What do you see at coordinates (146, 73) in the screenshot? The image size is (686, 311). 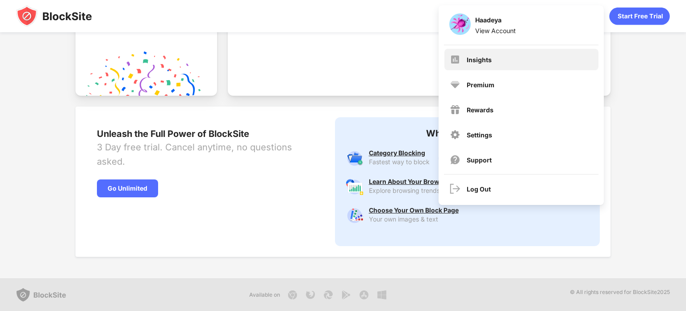 I see `img: points-confetti.svg` at bounding box center [146, 73].